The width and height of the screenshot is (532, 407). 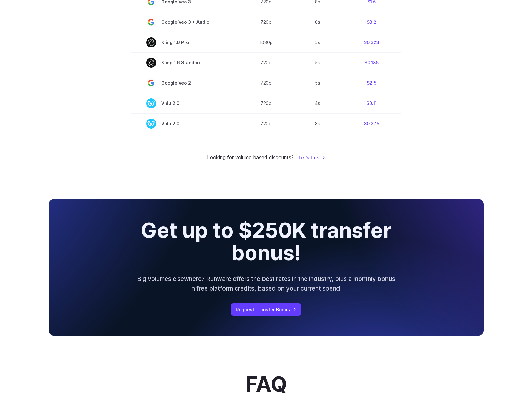 I want to click on span: Kling 1.6 Standard, so click(x=185, y=63).